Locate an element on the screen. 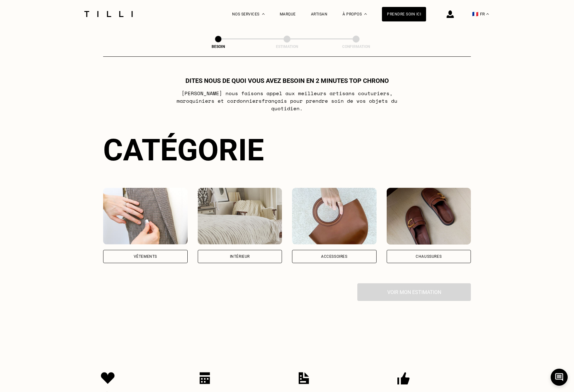 This screenshot has width=574, height=392. div: Artisan is located at coordinates (319, 14).